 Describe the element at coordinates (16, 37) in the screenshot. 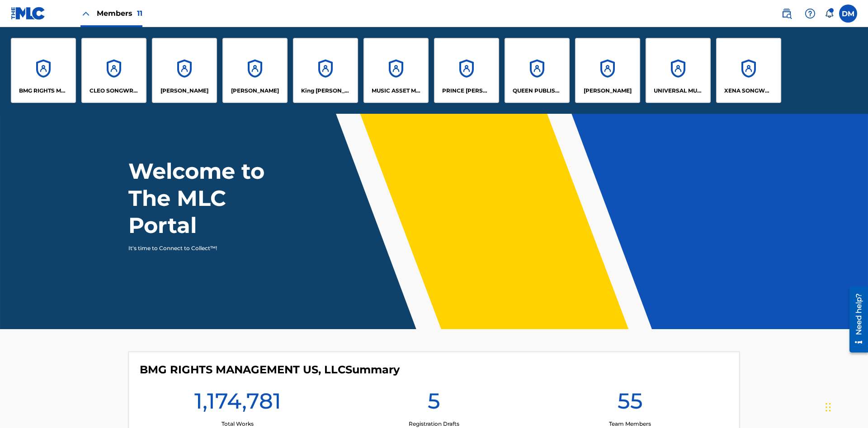

I see `div: Open Resource Center` at that location.